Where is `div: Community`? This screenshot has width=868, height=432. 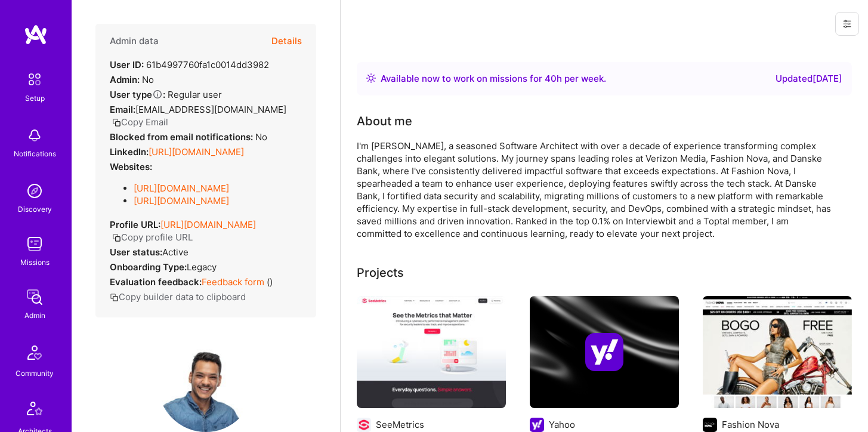
div: Community is located at coordinates (34, 373).